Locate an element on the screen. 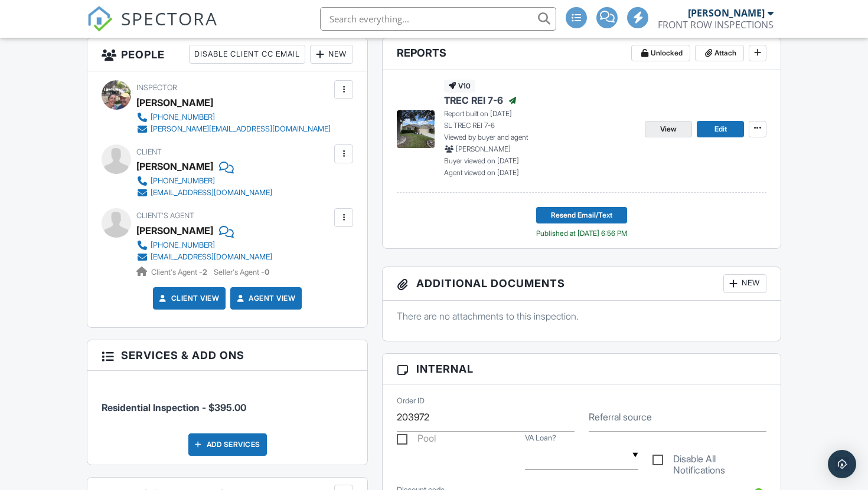 The image size is (868, 490). div: Add Services is located at coordinates (227, 445).